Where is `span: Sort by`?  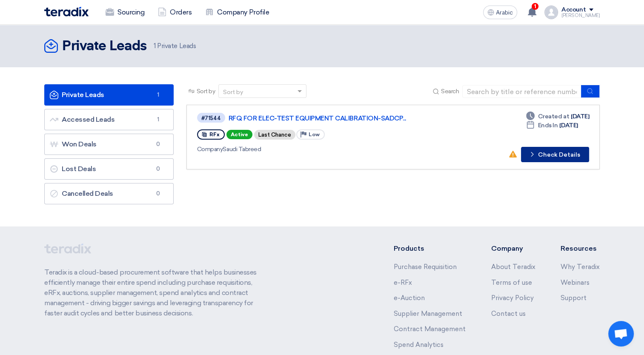 span: Sort by is located at coordinates (206, 91).